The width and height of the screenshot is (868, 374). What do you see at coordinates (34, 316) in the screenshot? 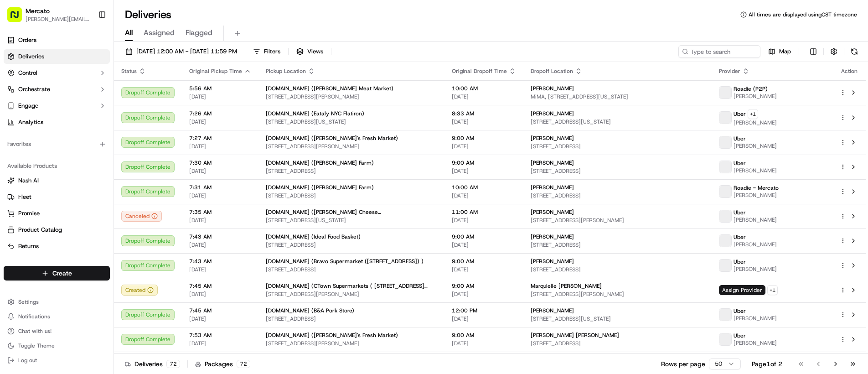
I see `span: Notifications` at bounding box center [34, 316].